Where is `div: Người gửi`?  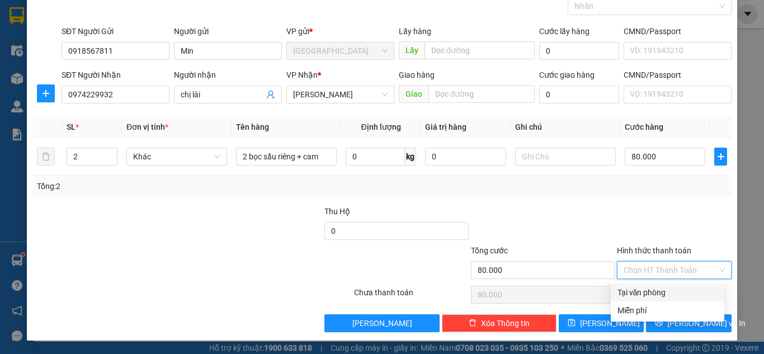
div: Người gửi is located at coordinates (228, 31).